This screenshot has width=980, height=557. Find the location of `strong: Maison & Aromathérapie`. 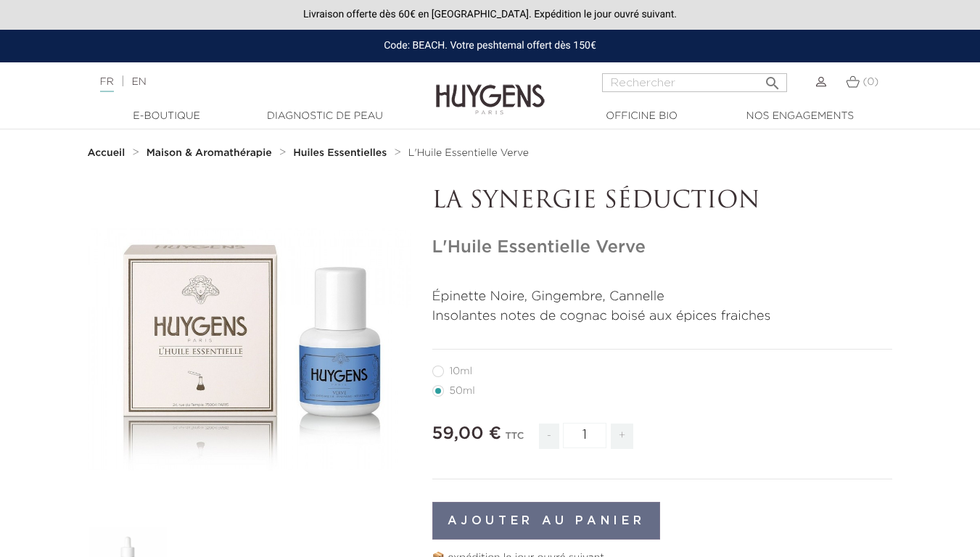

strong: Maison & Aromathérapie is located at coordinates (209, 153).